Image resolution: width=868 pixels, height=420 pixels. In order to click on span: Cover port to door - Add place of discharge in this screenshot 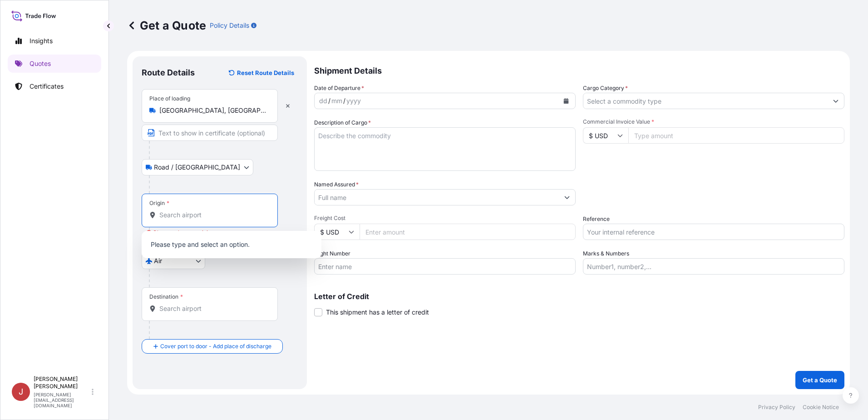, I will do `click(216, 346)`.